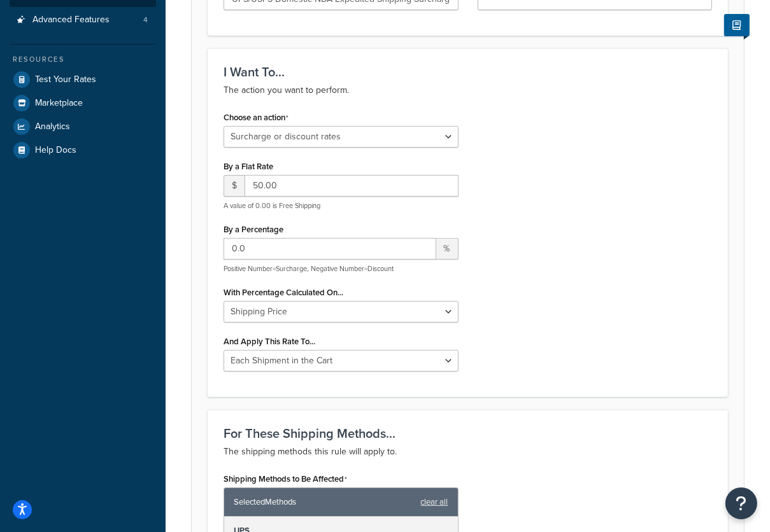 This screenshot has width=770, height=532. I want to click on button: Open Resource Center, so click(741, 503).